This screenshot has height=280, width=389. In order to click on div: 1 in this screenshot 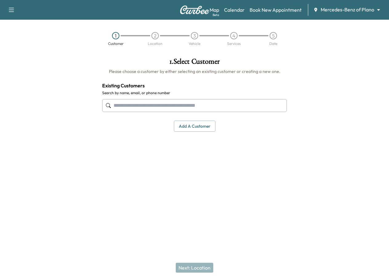, I will do `click(116, 36)`.